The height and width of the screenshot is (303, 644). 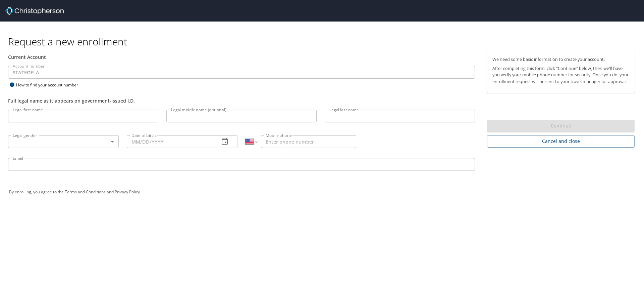 What do you see at coordinates (322, 192) in the screenshot?
I see `div: By enrolling, you agree to the and .` at bounding box center [322, 192].